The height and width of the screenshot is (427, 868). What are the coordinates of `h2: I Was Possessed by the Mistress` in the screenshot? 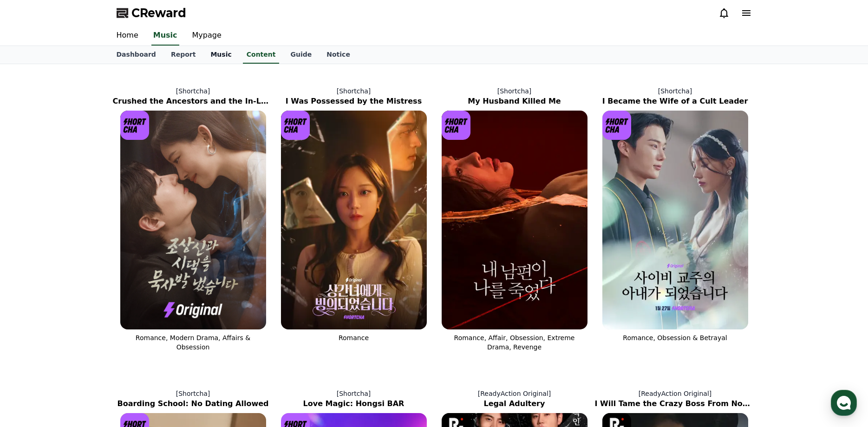 It's located at (354, 102).